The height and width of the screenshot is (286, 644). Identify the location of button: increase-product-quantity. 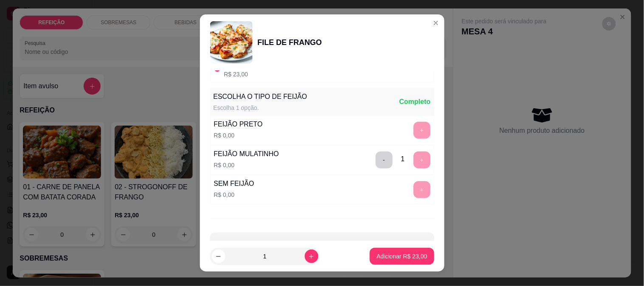
(311, 256).